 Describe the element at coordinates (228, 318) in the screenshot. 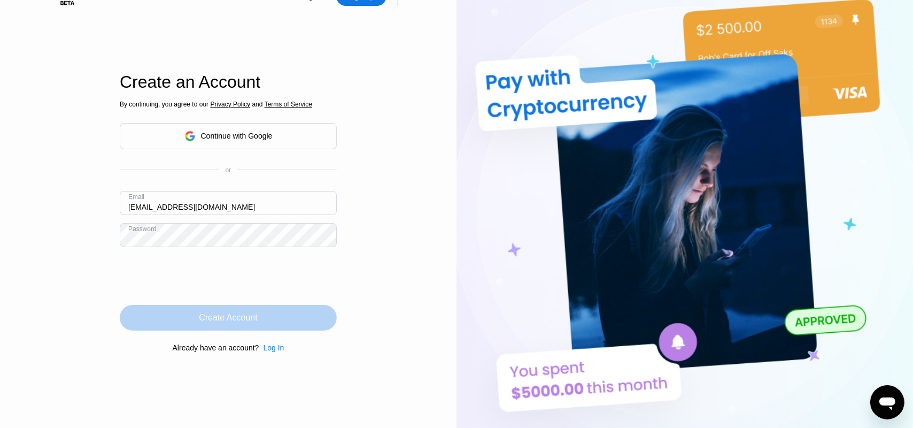

I see `div: Create Account` at that location.